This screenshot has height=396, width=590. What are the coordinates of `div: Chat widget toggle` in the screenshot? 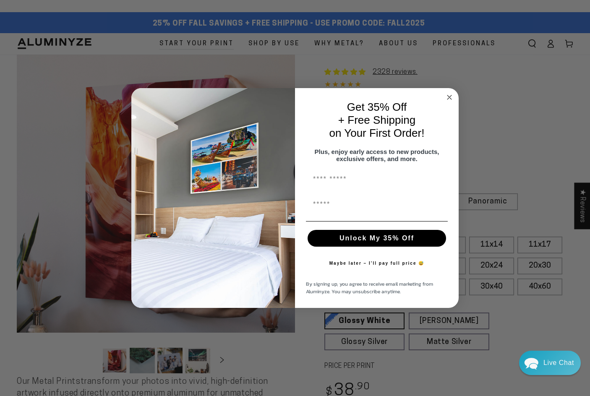 It's located at (550, 363).